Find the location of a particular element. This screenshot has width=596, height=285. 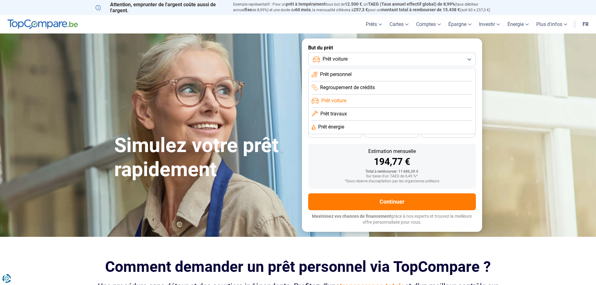

div: *Sous réserve d'acceptation par les organismes prêteurs is located at coordinates (392, 181).